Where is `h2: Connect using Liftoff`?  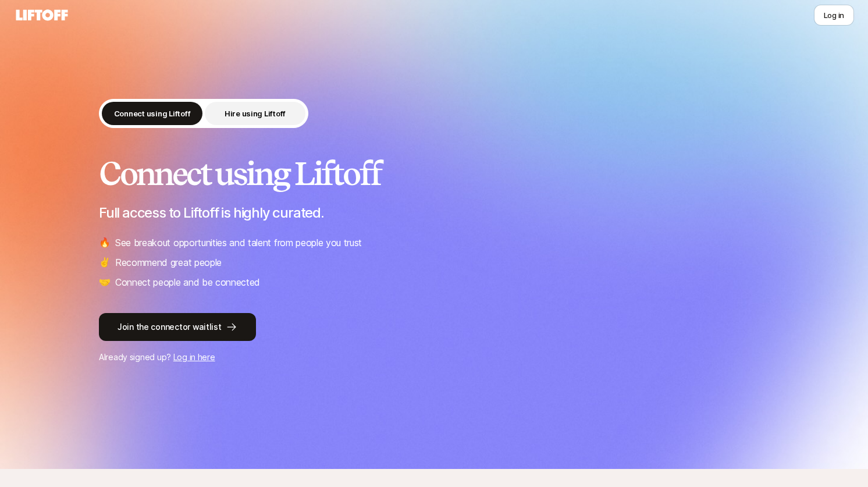 h2: Connect using Liftoff is located at coordinates (434, 173).